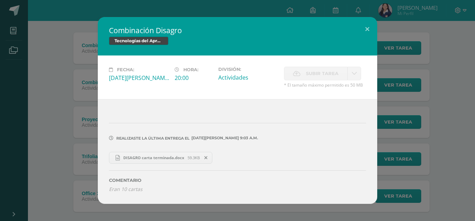 This screenshot has height=221, width=475. Describe the element at coordinates (194, 78) in the screenshot. I see `div: 20:00` at that location.